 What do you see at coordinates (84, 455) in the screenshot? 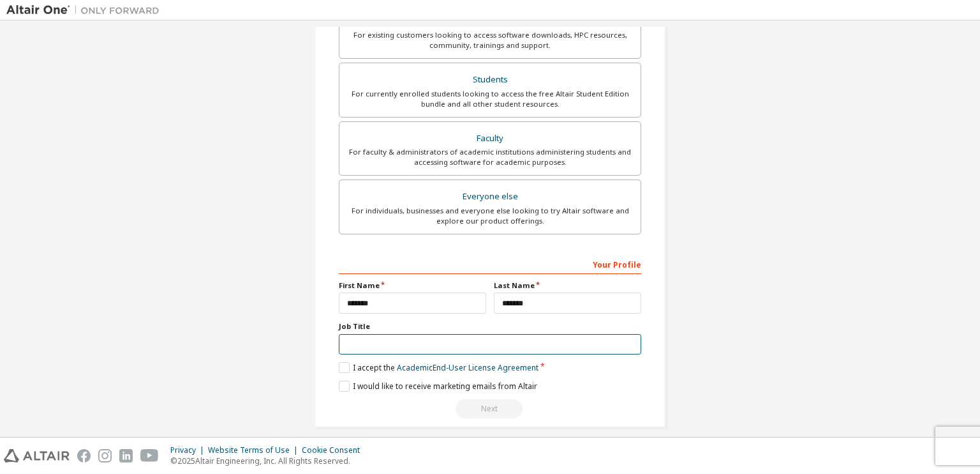
I see `img: facebook.svg` at bounding box center [84, 455].